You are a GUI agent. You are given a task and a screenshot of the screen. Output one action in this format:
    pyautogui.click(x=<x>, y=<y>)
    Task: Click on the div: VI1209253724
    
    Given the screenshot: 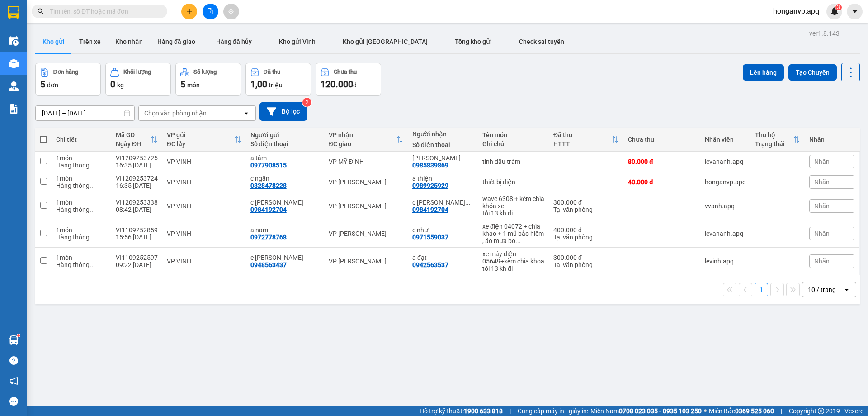 What is the action you would take?
    pyautogui.click(x=137, y=178)
    